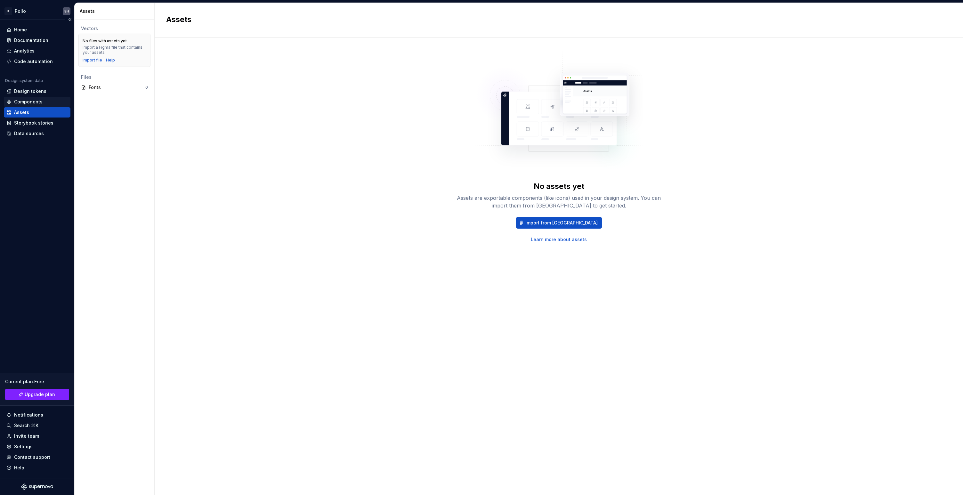 Image resolution: width=963 pixels, height=495 pixels. I want to click on div: Settings, so click(23, 447).